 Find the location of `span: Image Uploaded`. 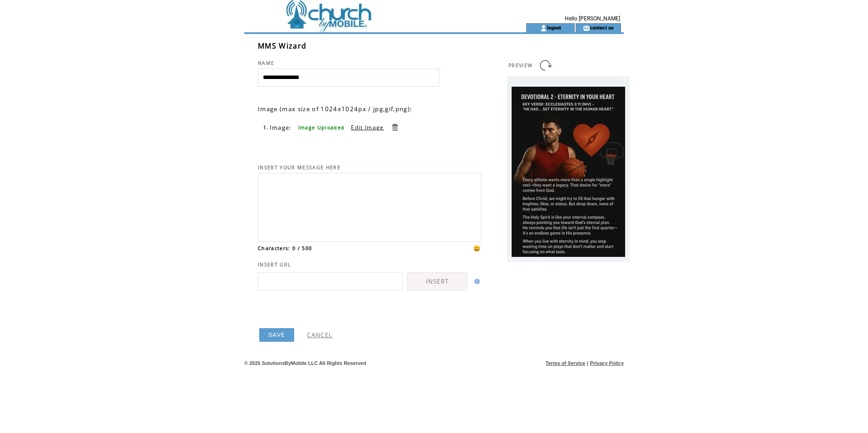

span: Image Uploaded is located at coordinates (321, 128).